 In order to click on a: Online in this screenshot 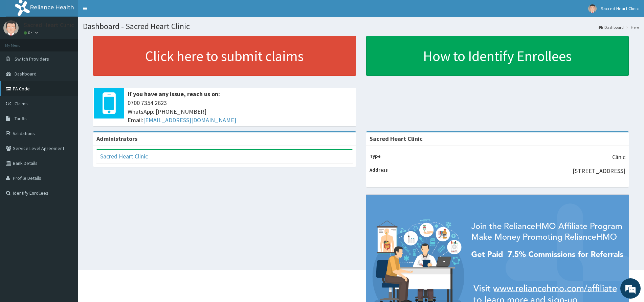, I will do `click(32, 33)`.